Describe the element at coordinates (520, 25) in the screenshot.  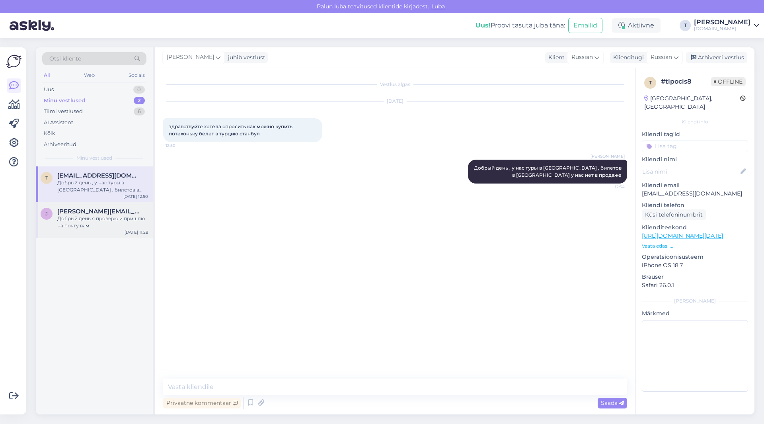
I see `div: Proovi tasuta juba täna:` at that location.